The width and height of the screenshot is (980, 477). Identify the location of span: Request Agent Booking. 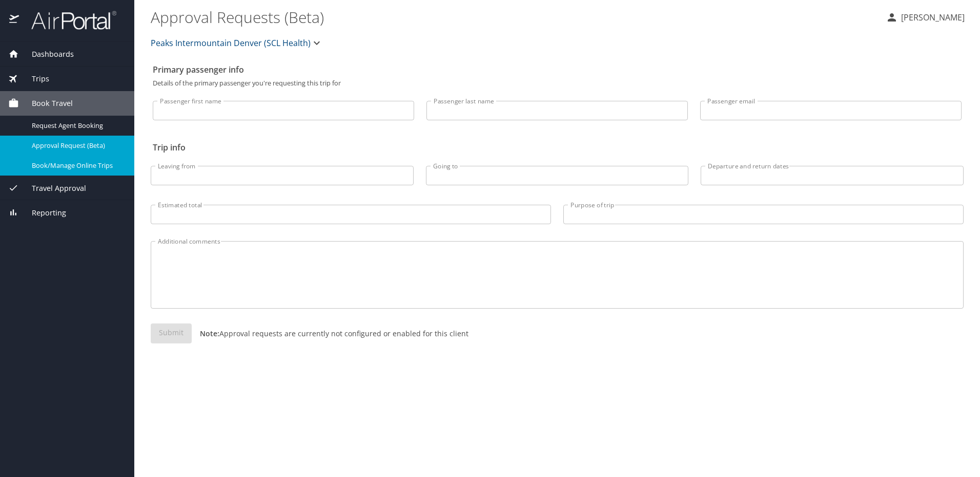
(77, 126).